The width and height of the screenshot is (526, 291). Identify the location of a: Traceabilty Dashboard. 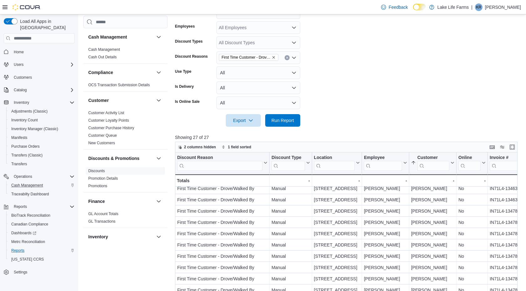
(30, 194).